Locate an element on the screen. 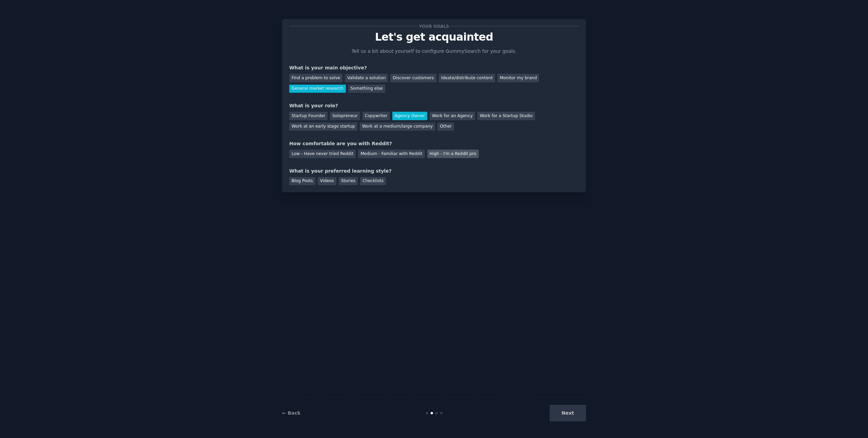  div: Low - Have never tried Reddit is located at coordinates (323, 154).